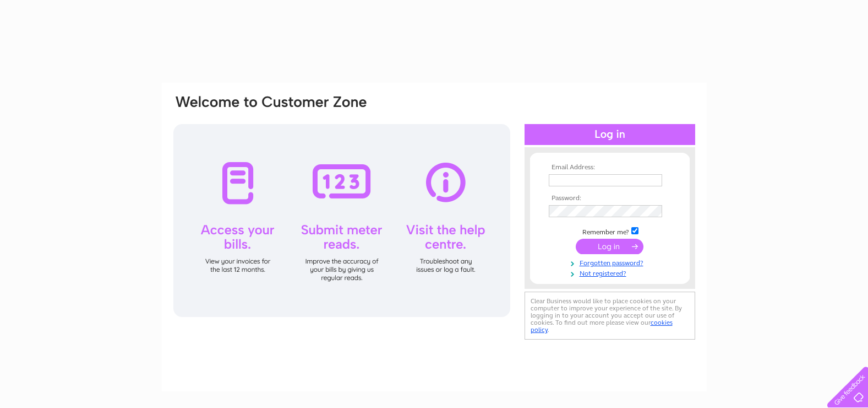 The height and width of the screenshot is (408, 868). What do you see at coordinates (611, 262) in the screenshot?
I see `a: Forgotten password?` at bounding box center [611, 262].